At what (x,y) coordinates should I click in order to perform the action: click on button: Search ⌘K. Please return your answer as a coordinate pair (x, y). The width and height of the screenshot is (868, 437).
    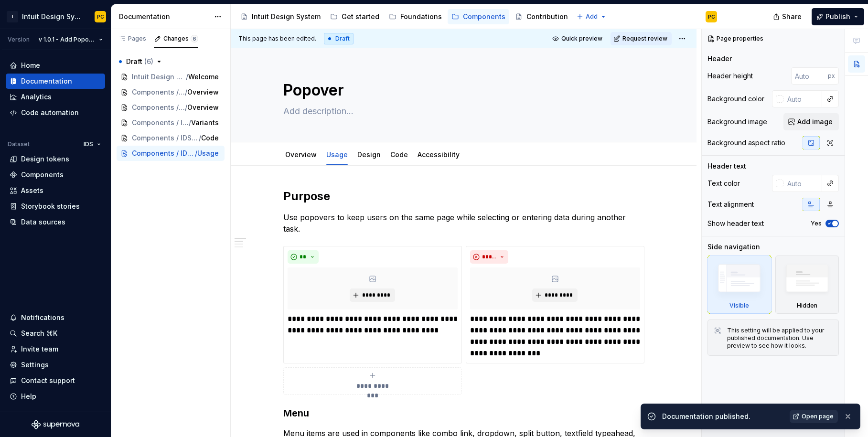
    Looking at the image, I should click on (55, 334).